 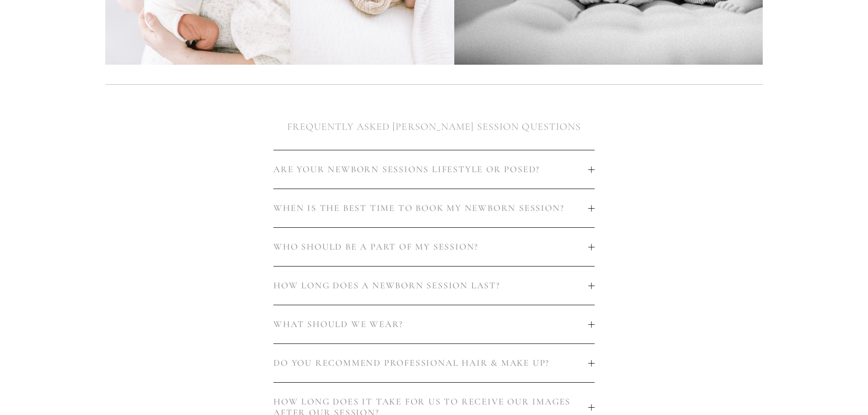 I want to click on button: DO YOU RECOMMEND PROFESSIONAL HAIR & MAKE UP?, so click(x=434, y=363).